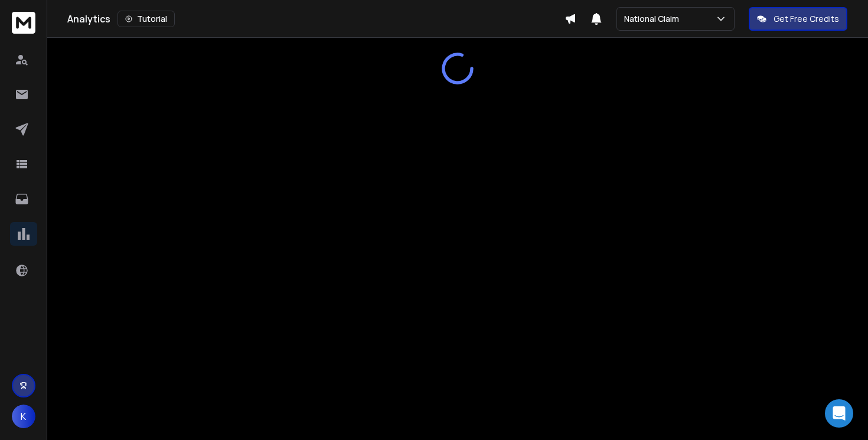 This screenshot has height=440, width=868. What do you see at coordinates (24, 417) in the screenshot?
I see `span: K` at bounding box center [24, 417].